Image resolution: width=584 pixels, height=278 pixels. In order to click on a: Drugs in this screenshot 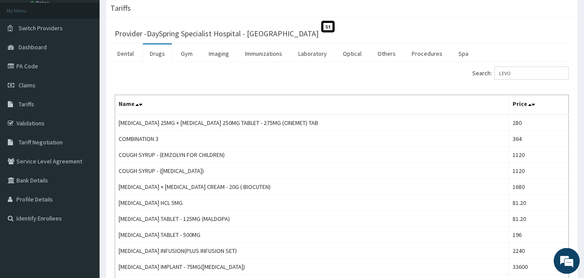, I will do `click(157, 54)`.